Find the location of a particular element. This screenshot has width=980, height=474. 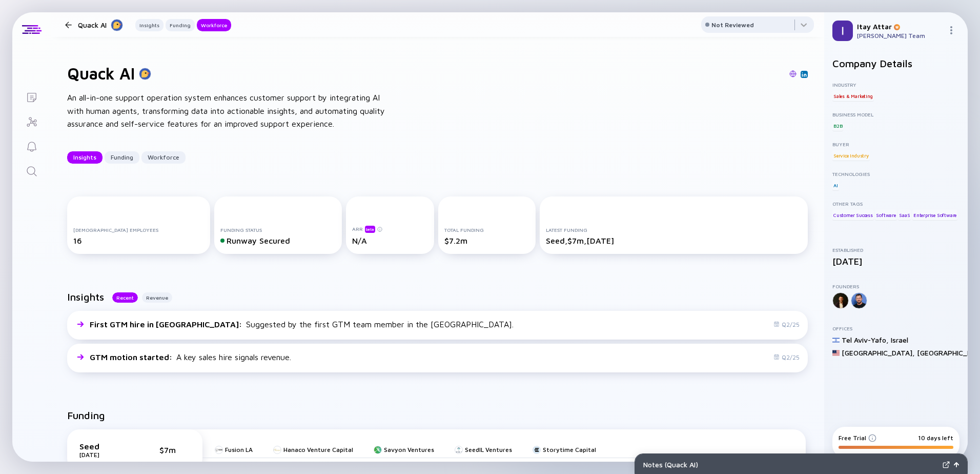

img: Itay Profile Picture is located at coordinates (843, 30).